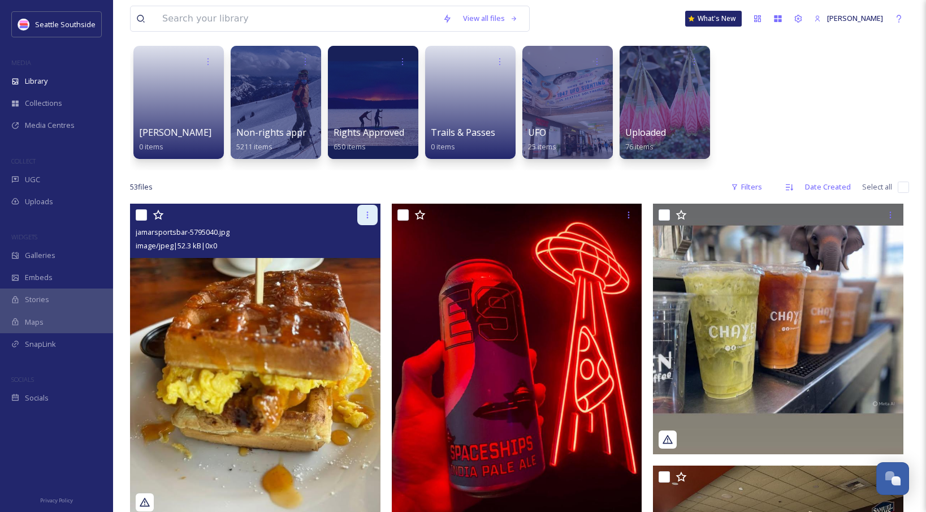 This screenshot has height=512, width=926. Describe the element at coordinates (714, 19) in the screenshot. I see `a: What's New` at that location.